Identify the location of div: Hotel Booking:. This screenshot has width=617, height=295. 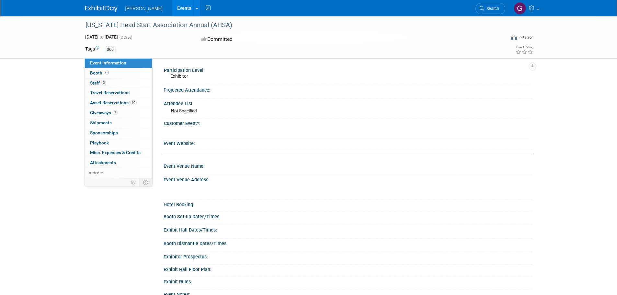
(348, 204).